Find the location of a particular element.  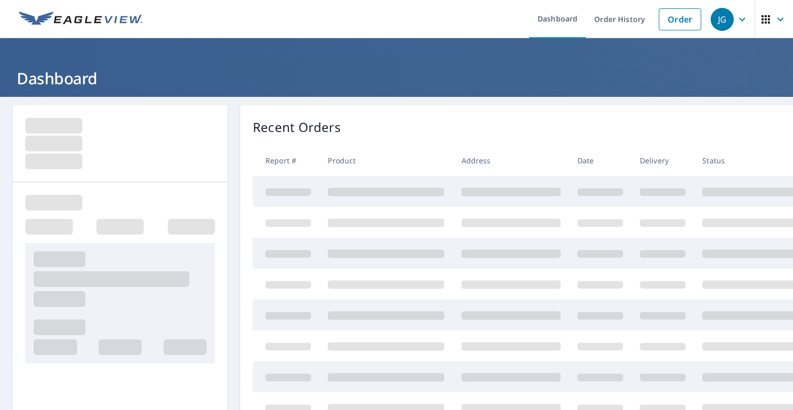

div: JG is located at coordinates (722, 19).